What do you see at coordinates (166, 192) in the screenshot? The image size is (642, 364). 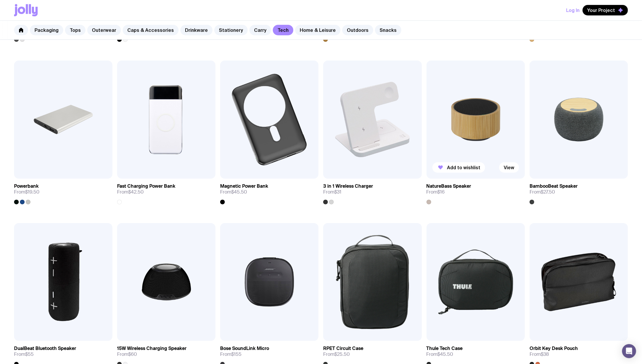 I see `a: Fast Charging Power BankFrom$42.50` at bounding box center [166, 192].